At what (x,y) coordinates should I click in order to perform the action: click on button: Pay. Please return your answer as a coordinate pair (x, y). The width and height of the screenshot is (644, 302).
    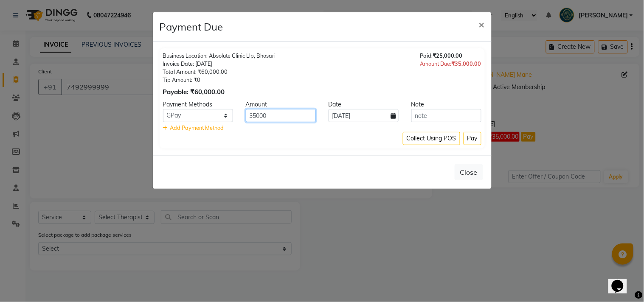
    Looking at the image, I should click on (472, 138).